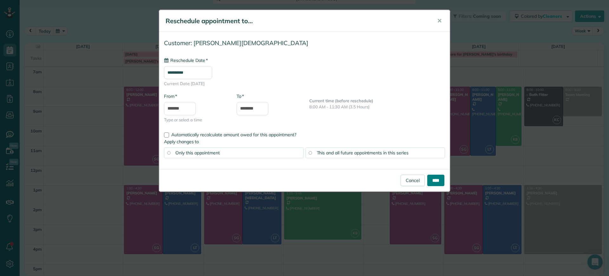  I want to click on p: 8:00 AM - 11:30 AM (3.5 Hours), so click(377, 107).